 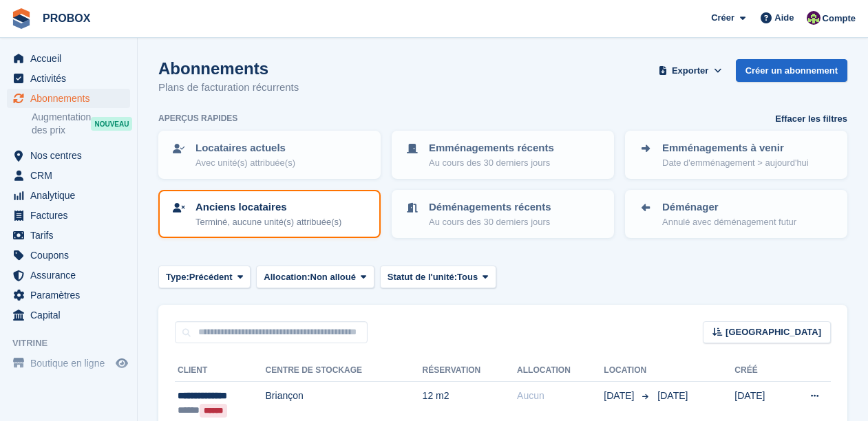 I want to click on th: Réservation, so click(x=470, y=371).